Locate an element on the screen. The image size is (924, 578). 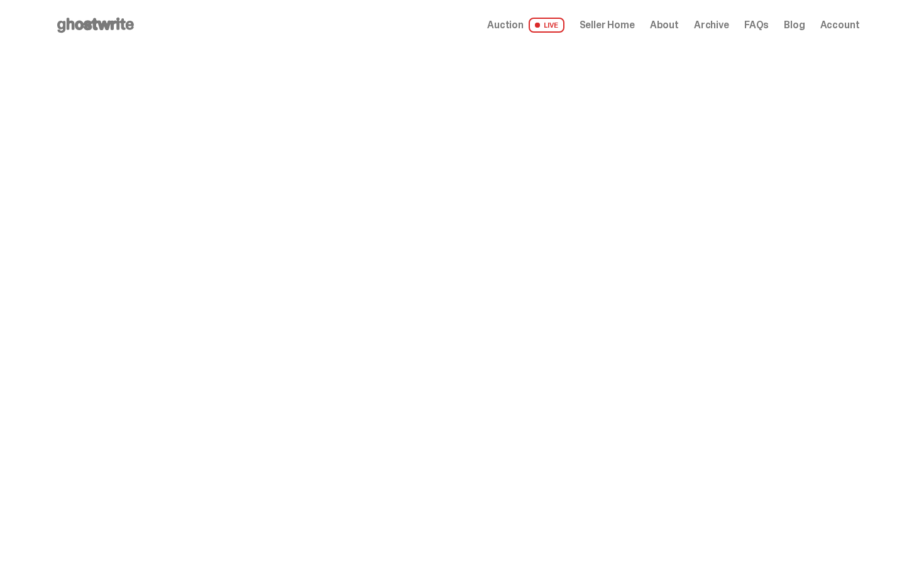
a: FAQs is located at coordinates (756, 25).